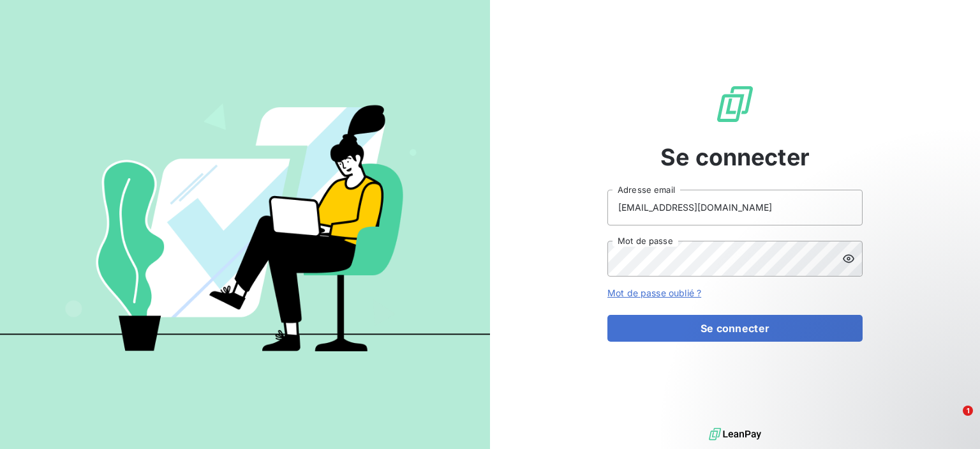 The image size is (980, 449). What do you see at coordinates (968, 410) in the screenshot?
I see `span: 1` at bounding box center [968, 410].